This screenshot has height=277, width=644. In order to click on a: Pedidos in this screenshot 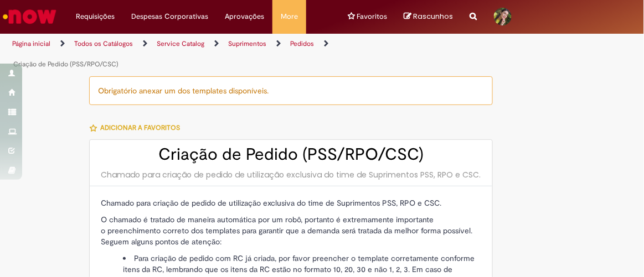, I will do `click(302, 44)`.